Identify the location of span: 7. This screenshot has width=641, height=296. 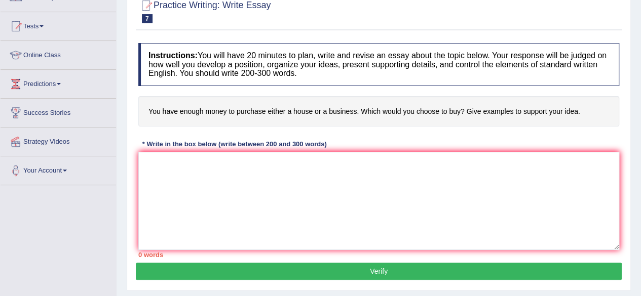
(147, 19).